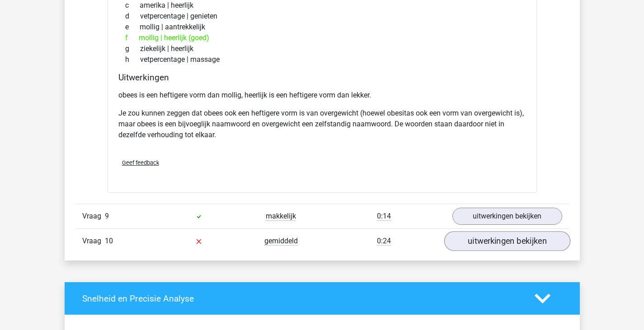  What do you see at coordinates (384, 241) in the screenshot?
I see `span: 0:24` at bounding box center [384, 241].